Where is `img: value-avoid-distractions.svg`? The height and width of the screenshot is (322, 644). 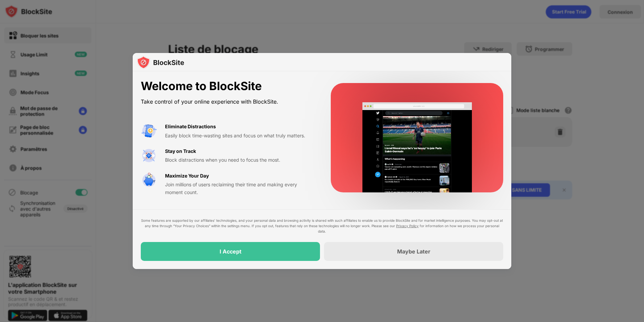
img: value-avoid-distractions.svg is located at coordinates (148, 131).